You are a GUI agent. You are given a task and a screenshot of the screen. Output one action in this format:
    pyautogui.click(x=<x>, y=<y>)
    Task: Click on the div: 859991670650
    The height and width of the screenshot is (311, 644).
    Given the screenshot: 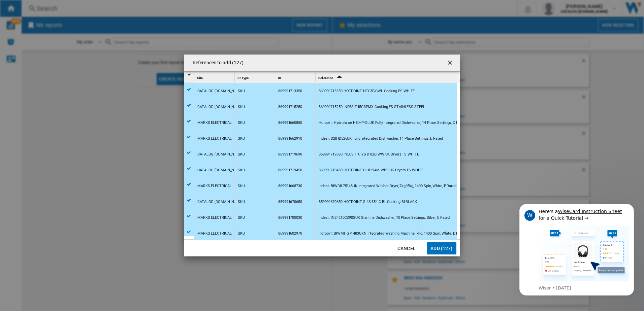 What is the action you would take?
    pyautogui.click(x=290, y=202)
    